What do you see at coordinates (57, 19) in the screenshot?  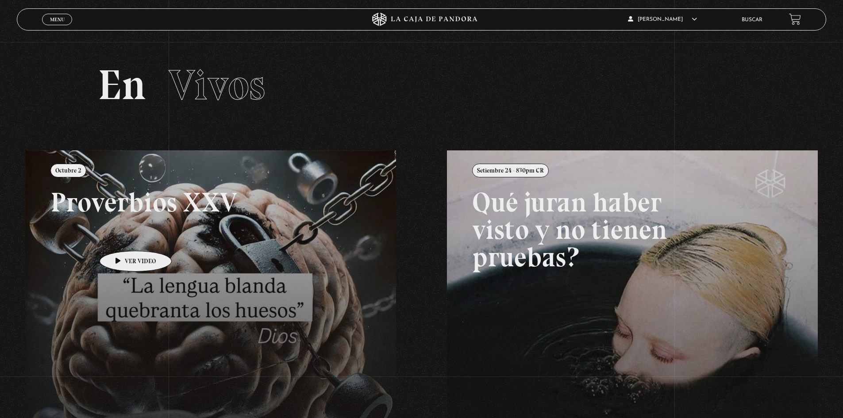 I see `span: Menu` at bounding box center [57, 19].